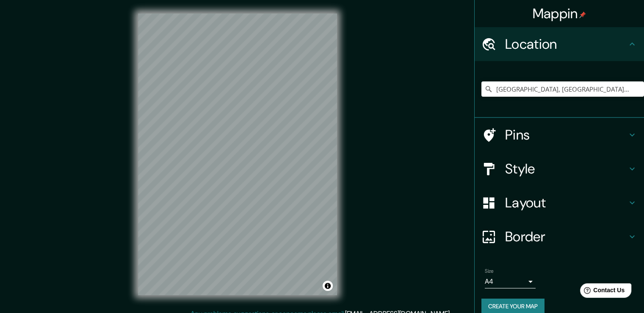 This screenshot has width=644, height=313. I want to click on div: Pins, so click(560, 135).